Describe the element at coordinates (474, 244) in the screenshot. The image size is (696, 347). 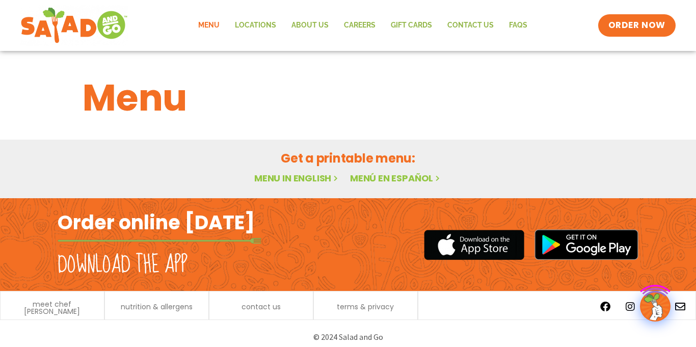
I see `img: appstore` at that location.